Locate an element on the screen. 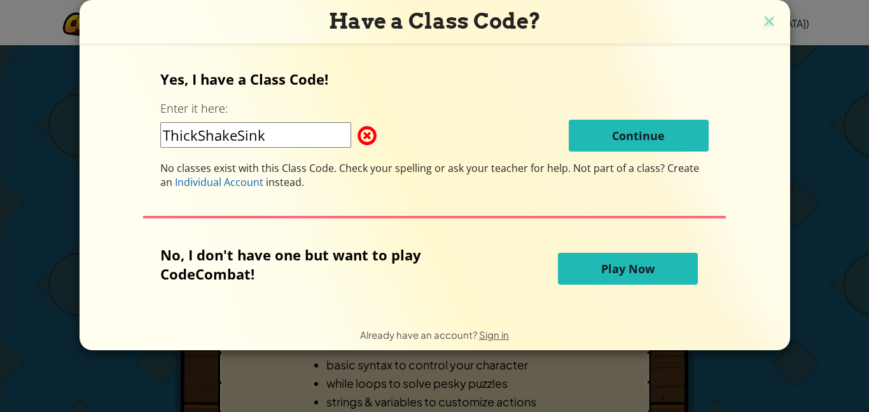 The height and width of the screenshot is (412, 869). span: No classes exist with this Class Code. Check your spelling or ask your teacher for help. is located at coordinates (367, 168).